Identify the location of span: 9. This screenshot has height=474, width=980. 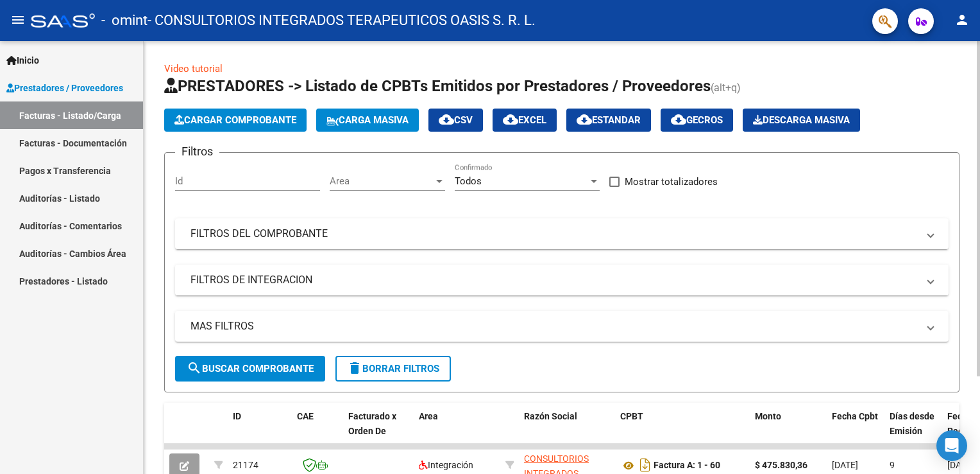
(892, 465).